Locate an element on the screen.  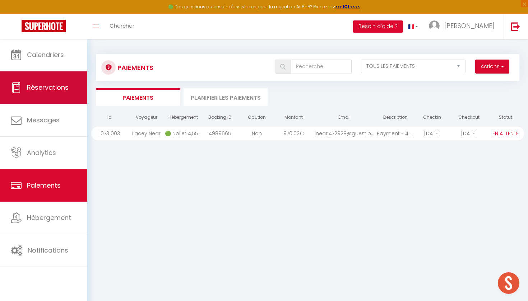
div: 10731003 is located at coordinates (109, 134).